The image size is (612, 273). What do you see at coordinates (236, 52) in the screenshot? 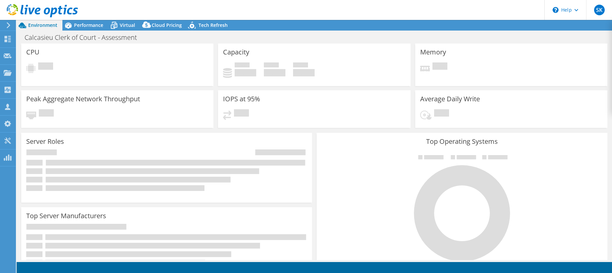
I see `h3: Capacity` at bounding box center [236, 52].